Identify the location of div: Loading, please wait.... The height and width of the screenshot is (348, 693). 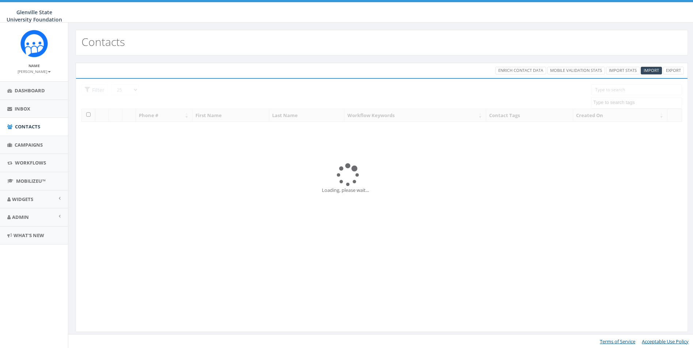
(382, 190).